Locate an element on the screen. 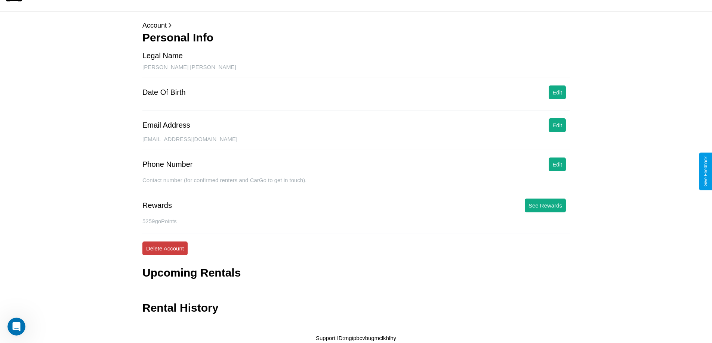 This screenshot has height=343, width=712. h3: Personal Info is located at coordinates (356, 38).